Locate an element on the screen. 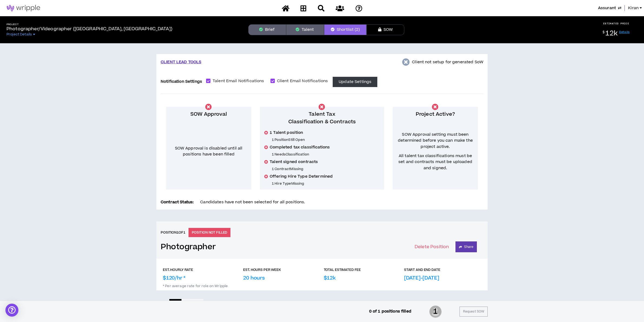 The image size is (644, 322). span: SOW Approval is disabled until all positions have been filled is located at coordinates (209, 151).